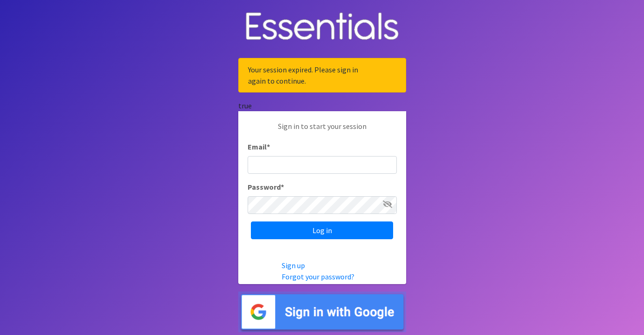  I want to click on label: Email, so click(259, 147).